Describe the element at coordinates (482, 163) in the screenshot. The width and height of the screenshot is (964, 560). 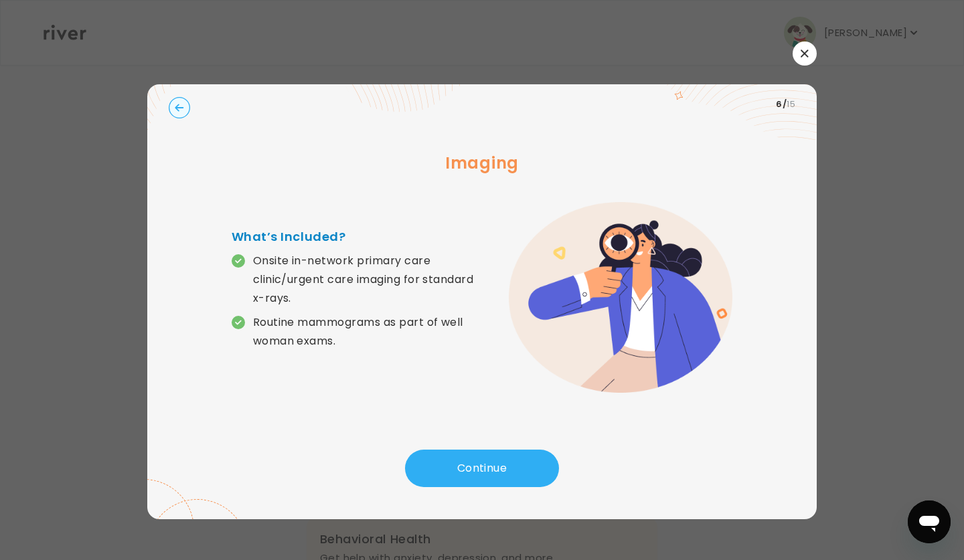
I see `h3: Imaging` at that location.